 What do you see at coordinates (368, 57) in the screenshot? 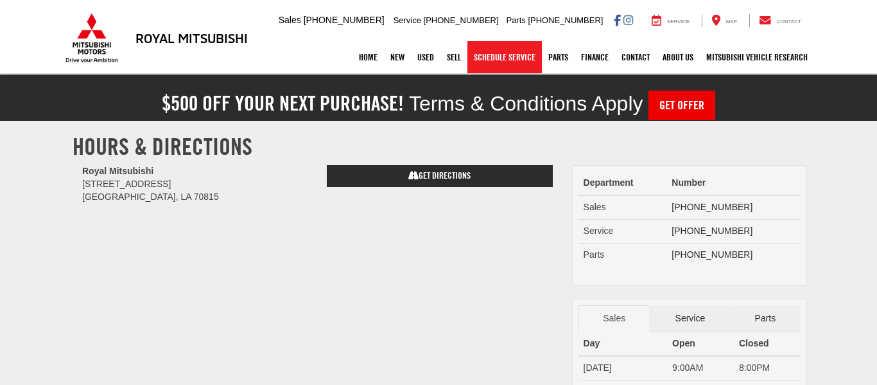
I see `a: Home` at bounding box center [368, 57].